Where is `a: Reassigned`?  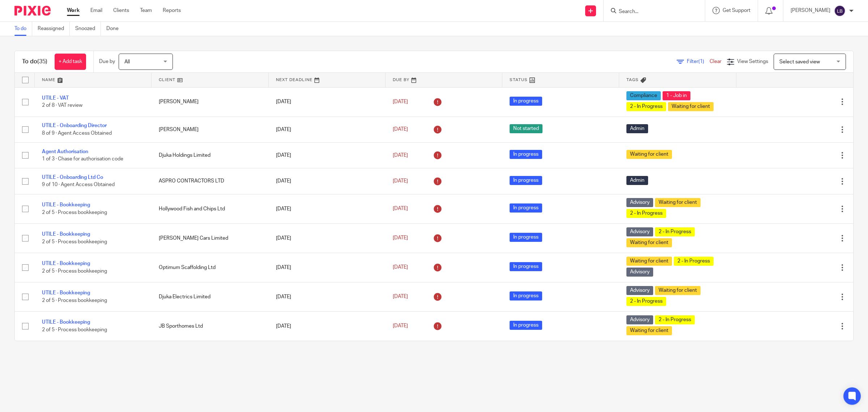 a: Reassigned is located at coordinates (54, 28).